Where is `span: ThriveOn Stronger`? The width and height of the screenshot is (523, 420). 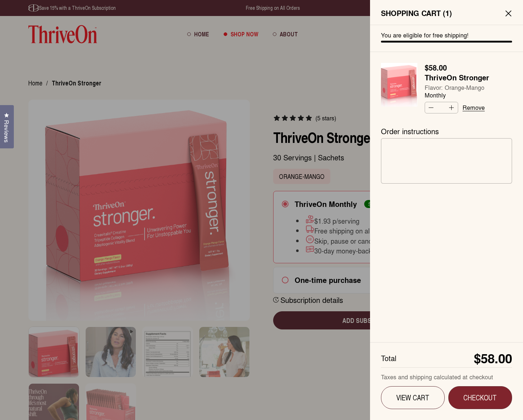 span: ThriveOn Stronger is located at coordinates (456, 78).